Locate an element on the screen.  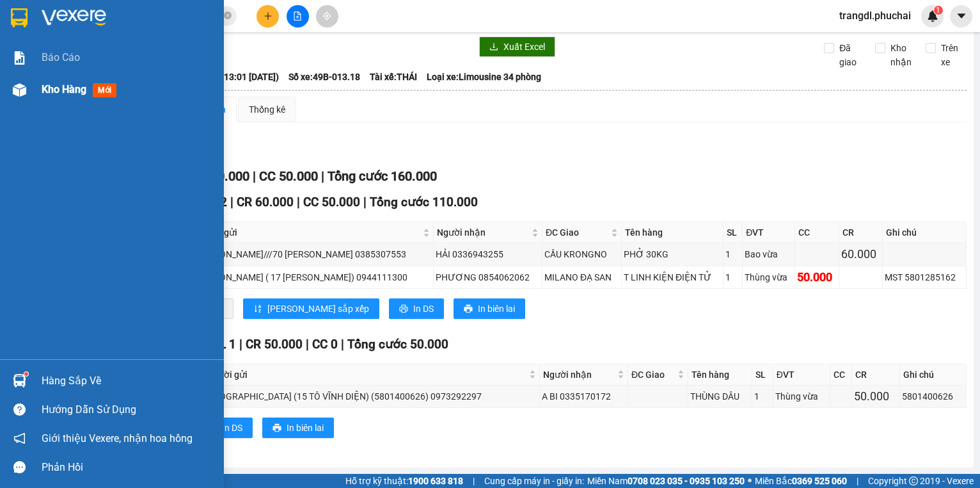
div: Phản hồi is located at coordinates (128, 467).